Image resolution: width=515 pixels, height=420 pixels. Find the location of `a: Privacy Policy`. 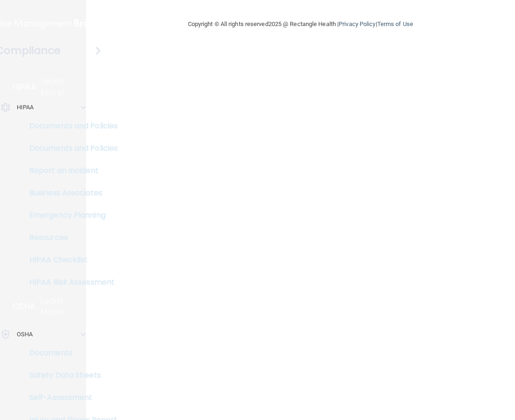

a: Privacy Policy is located at coordinates (357, 24).